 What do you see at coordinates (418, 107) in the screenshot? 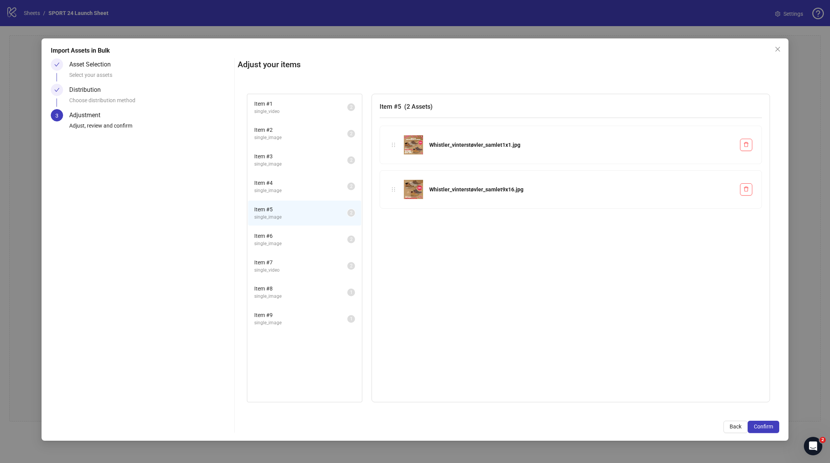
I see `span: ( 2 Assets )` at bounding box center [418, 107].